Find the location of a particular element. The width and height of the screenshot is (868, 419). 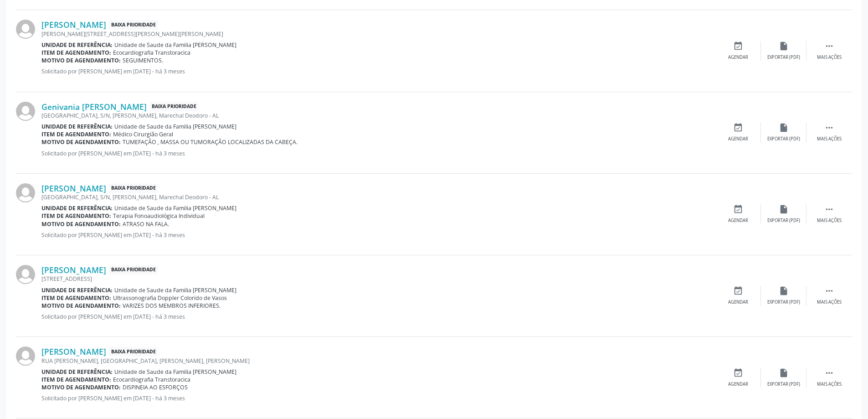

span: Terapia Fonoaudiológica Individual is located at coordinates (158, 216).